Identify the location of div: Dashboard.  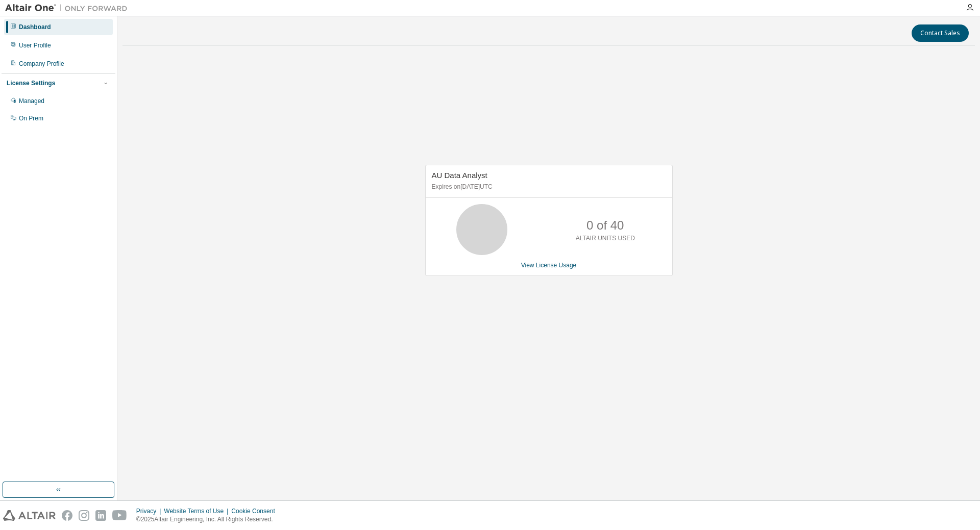
(35, 27).